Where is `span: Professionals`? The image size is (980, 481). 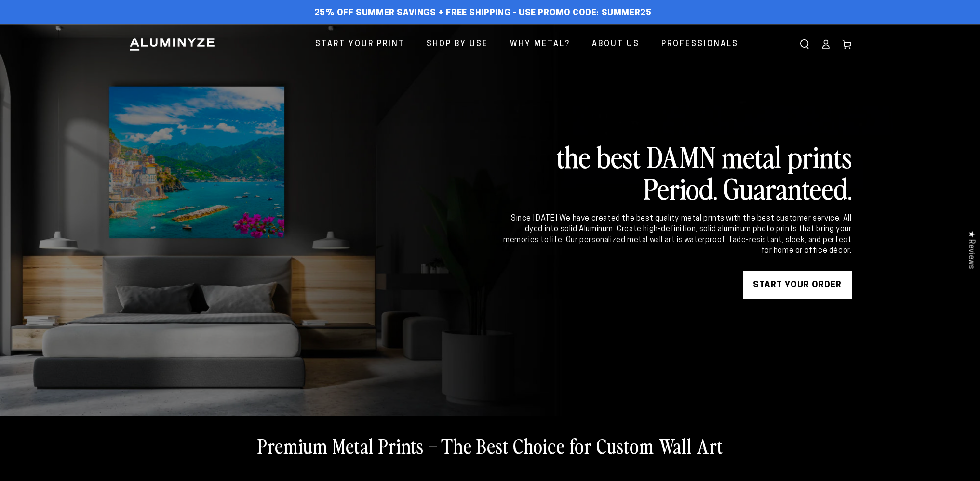 span: Professionals is located at coordinates (700, 44).